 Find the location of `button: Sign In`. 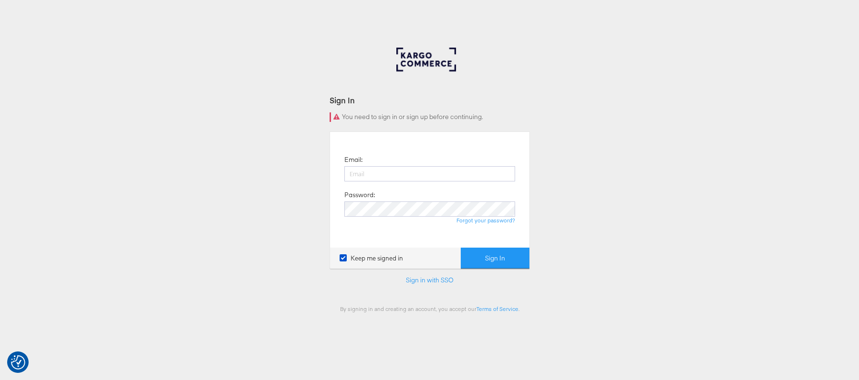

button: Sign In is located at coordinates (495, 258).